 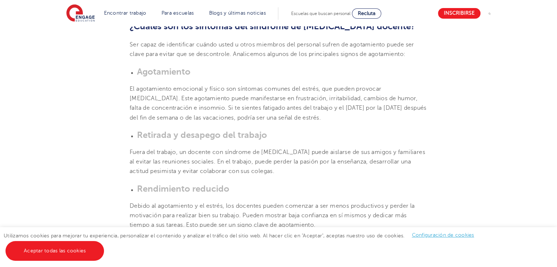 What do you see at coordinates (81, 14) in the screenshot?
I see `img: Educación comprometida` at bounding box center [81, 14].